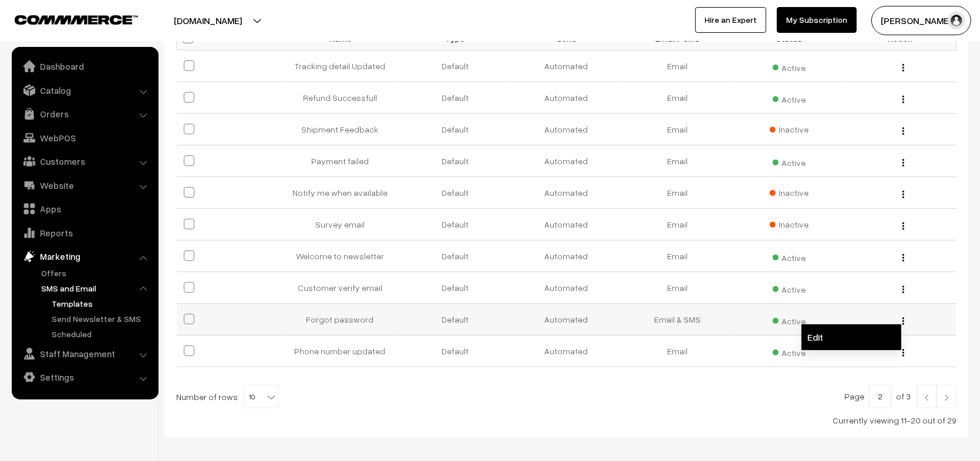 Image resolution: width=980 pixels, height=461 pixels. Describe the element at coordinates (343, 288) in the screenshot. I see `td: Customer verify email` at that location.